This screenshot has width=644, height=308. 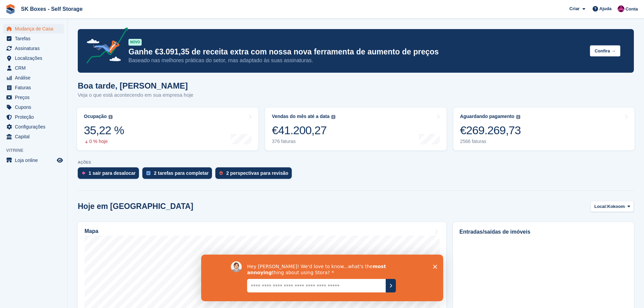 What do you see at coordinates (148, 173) in the screenshot?
I see `img: task-75834270c22a3079a89374b754ae025e5fb1db73e45f91037f5363f120a921f8.svg` at bounding box center [148, 173].